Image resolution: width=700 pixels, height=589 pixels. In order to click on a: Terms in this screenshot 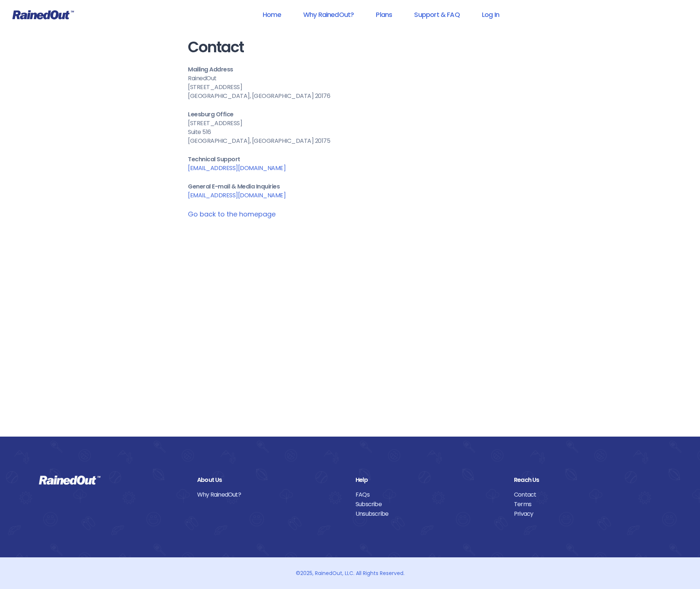, I will do `click(587, 505)`.